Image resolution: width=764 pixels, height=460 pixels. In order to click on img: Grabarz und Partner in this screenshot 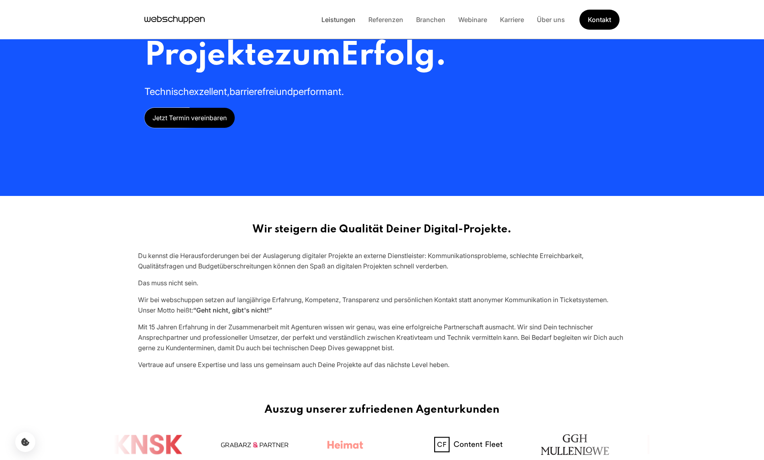, I will do `click(255, 445)`.